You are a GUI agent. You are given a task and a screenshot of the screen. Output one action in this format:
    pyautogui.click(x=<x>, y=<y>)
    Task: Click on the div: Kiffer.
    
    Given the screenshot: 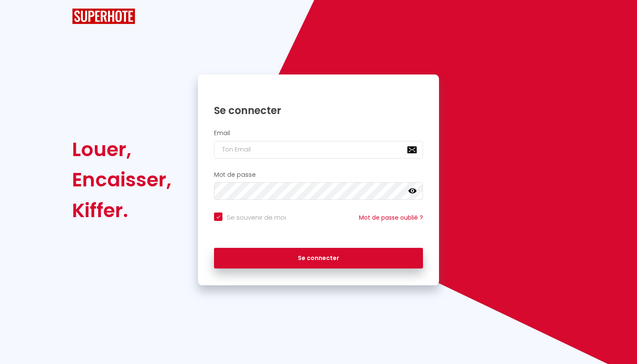 What is the action you would take?
    pyautogui.click(x=122, y=210)
    